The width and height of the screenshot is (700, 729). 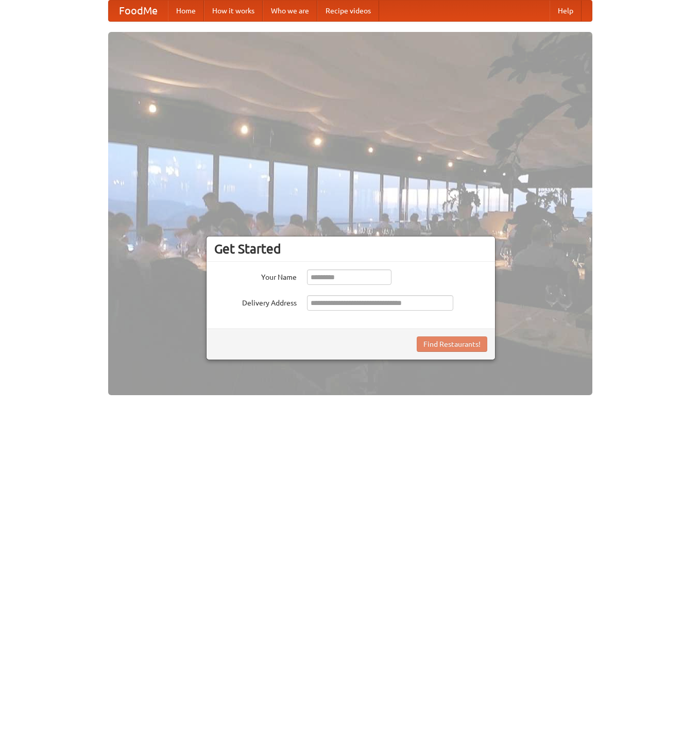 What do you see at coordinates (348, 10) in the screenshot?
I see `a: Recipe videos` at bounding box center [348, 10].